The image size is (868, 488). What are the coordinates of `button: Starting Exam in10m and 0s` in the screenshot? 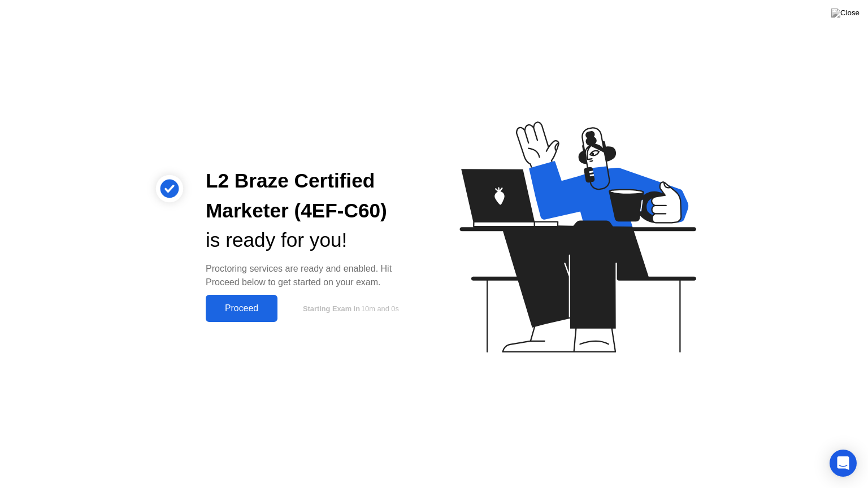 It's located at (349, 309).